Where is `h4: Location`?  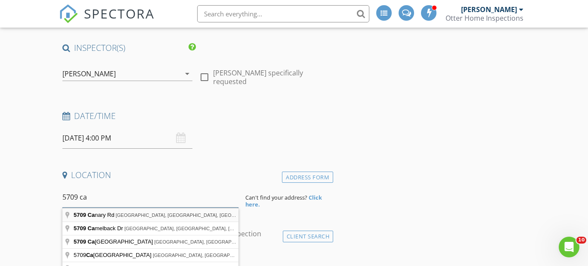
h4: Location is located at coordinates (196, 175).